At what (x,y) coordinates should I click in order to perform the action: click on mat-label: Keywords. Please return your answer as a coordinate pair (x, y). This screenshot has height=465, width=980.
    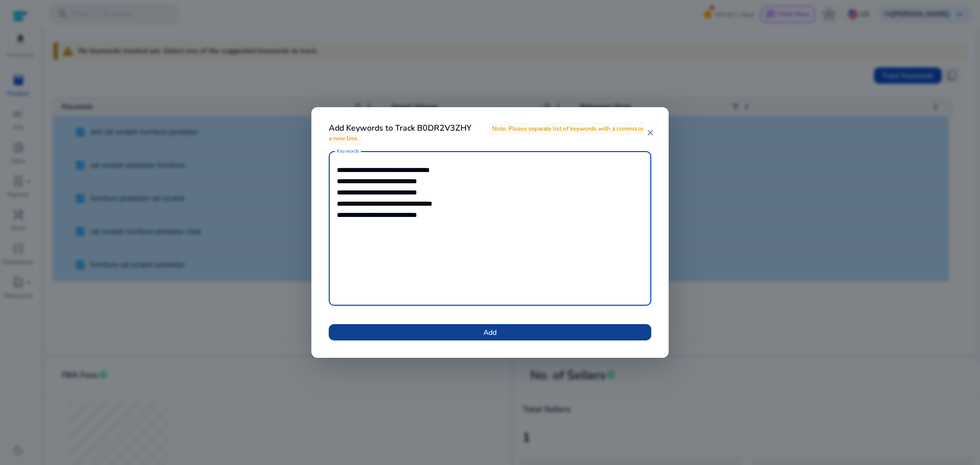
    Looking at the image, I should click on (348, 151).